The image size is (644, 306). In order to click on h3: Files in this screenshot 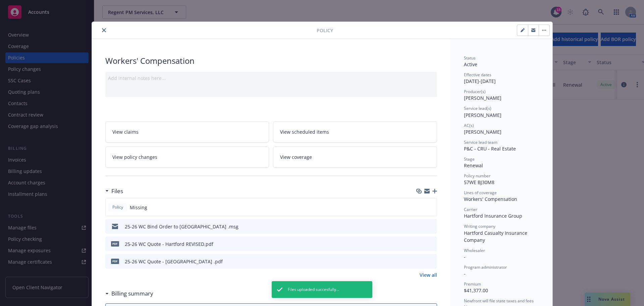, I will do `click(117, 191)`.